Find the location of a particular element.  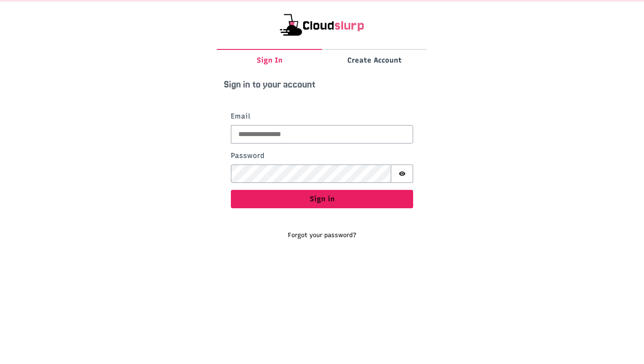

button: Forgot your password? is located at coordinates (322, 235).